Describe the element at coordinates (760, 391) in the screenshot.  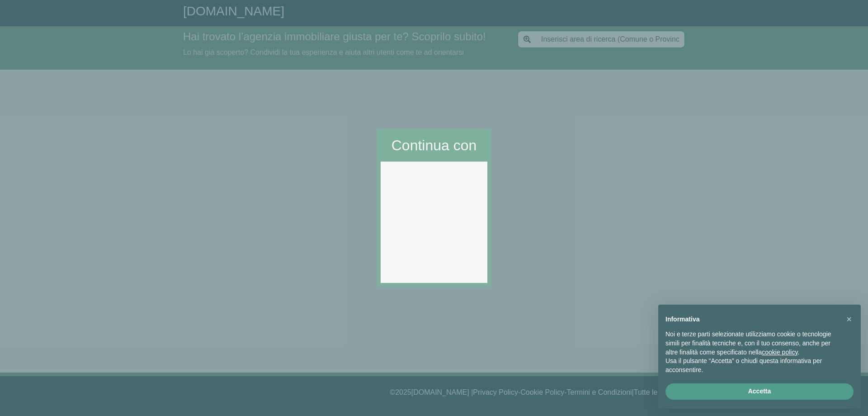
I see `button: Accetta` at that location.